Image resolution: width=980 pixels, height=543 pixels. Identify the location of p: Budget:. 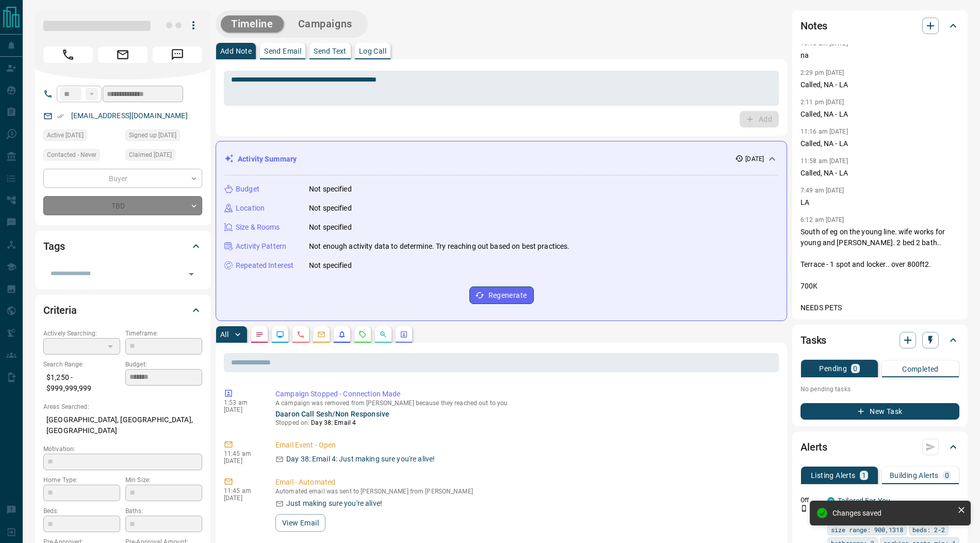
(164, 365).